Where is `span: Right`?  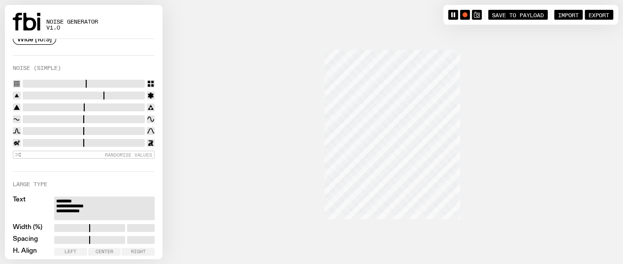
span: Right is located at coordinates (138, 252).